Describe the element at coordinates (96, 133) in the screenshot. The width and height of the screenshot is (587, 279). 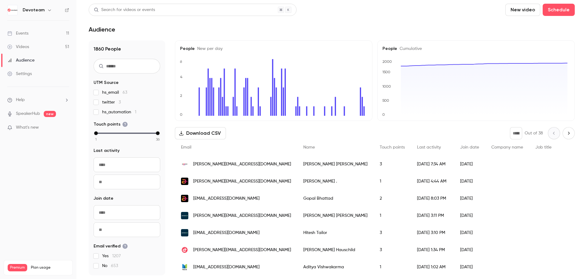
I see `div: min` at that location.